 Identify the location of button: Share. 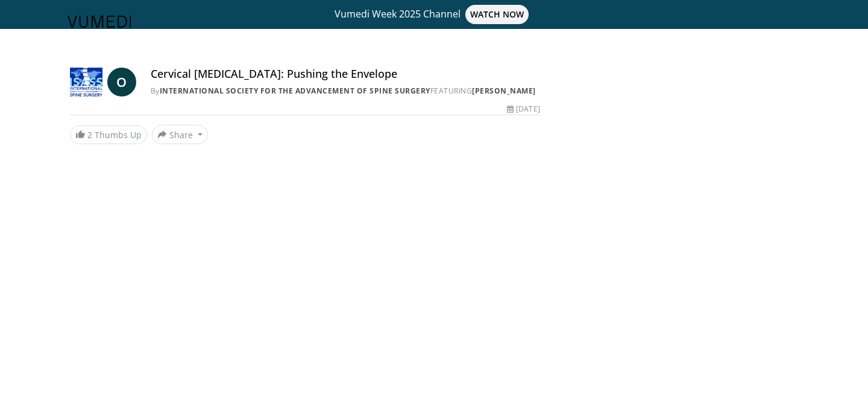
(180, 135).